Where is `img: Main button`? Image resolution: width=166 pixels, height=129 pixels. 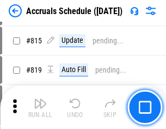
img: Main button is located at coordinates (145, 108).